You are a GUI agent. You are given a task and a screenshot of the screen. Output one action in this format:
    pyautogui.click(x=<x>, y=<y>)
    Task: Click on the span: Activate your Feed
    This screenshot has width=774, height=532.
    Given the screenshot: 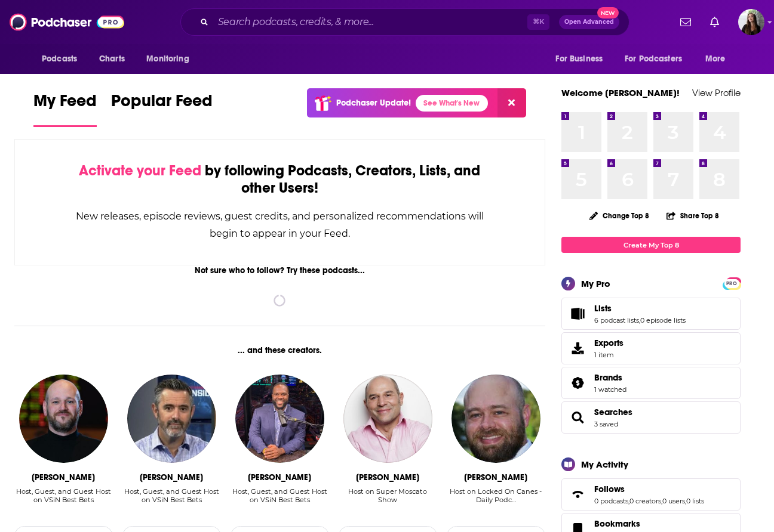 What is the action you would take?
    pyautogui.click(x=139, y=170)
    